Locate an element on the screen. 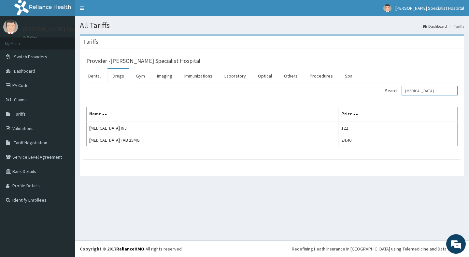 This screenshot has width=469, height=257. span: Dashboard is located at coordinates (24, 71).